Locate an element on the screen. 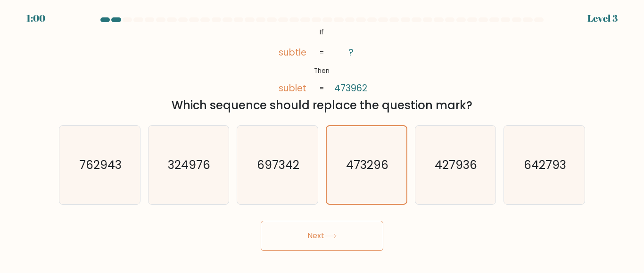  tspan: subtle is located at coordinates (292, 52).